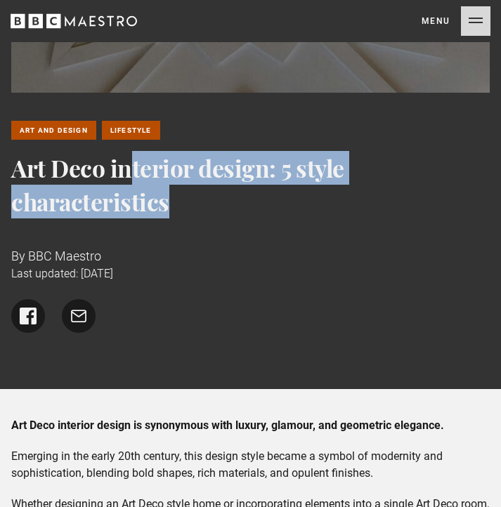  Describe the element at coordinates (456, 21) in the screenshot. I see `button: Toggle navigation` at that location.